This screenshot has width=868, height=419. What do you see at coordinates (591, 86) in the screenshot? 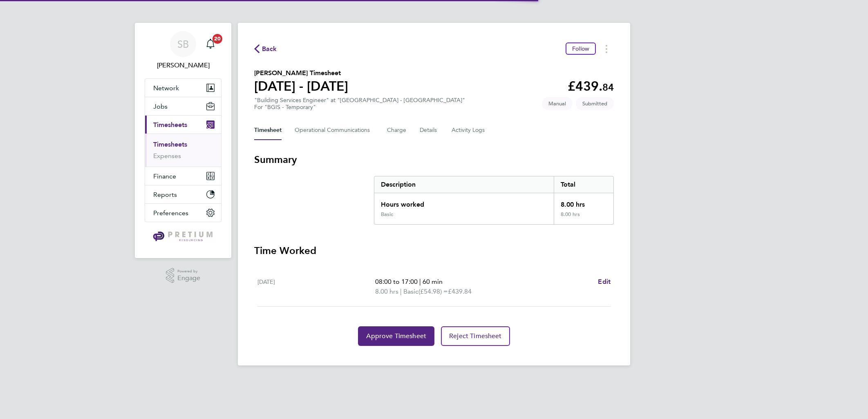
I see `app-decimal: £439.` at bounding box center [591, 86].